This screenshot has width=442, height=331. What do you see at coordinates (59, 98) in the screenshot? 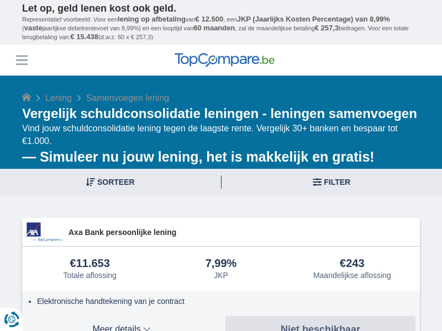
I see `span: Lening` at bounding box center [59, 98].